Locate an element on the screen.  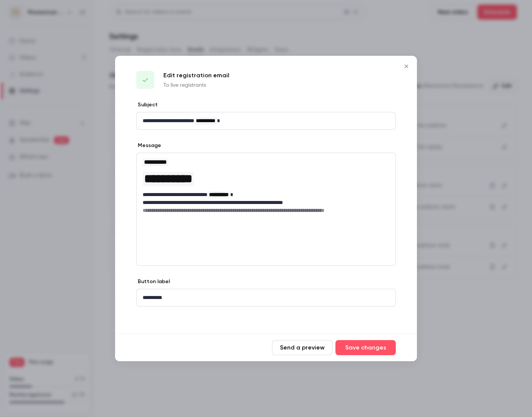
p: To live registrants is located at coordinates (196, 85).